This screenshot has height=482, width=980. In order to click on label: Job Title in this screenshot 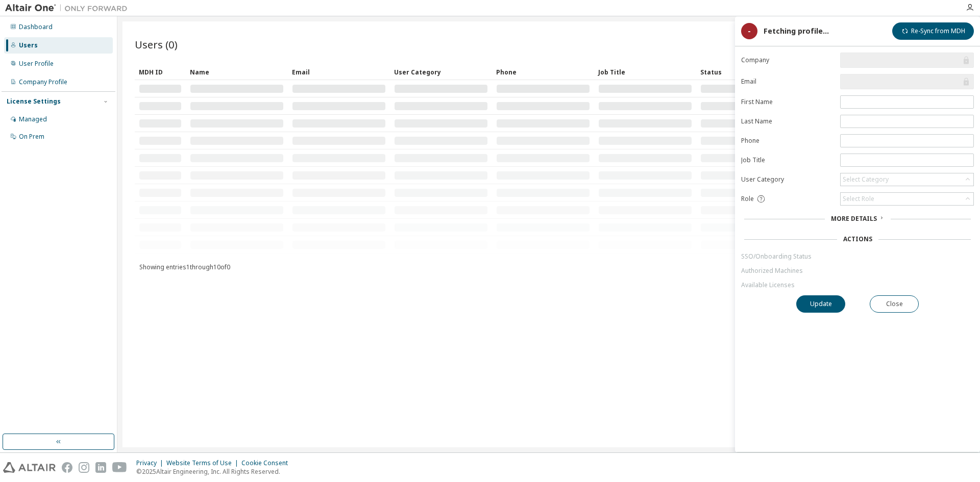, I will do `click(787, 160)`.